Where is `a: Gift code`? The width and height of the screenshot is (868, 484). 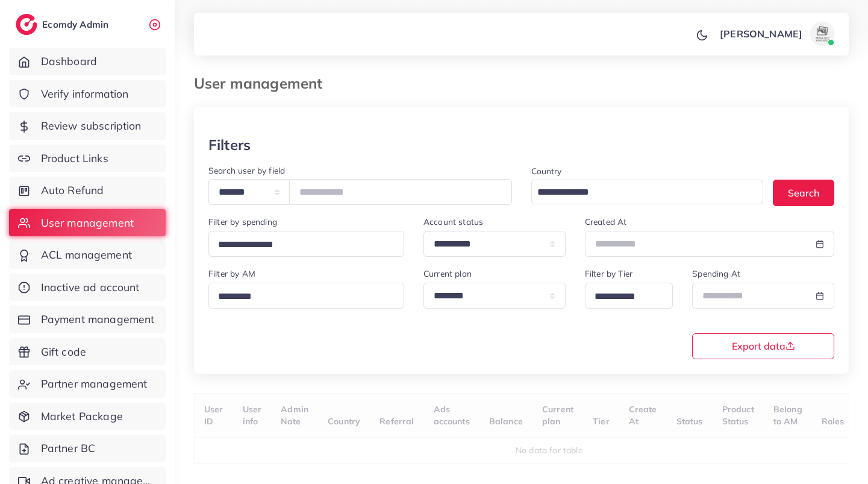
a: Gift code is located at coordinates (88, 352).